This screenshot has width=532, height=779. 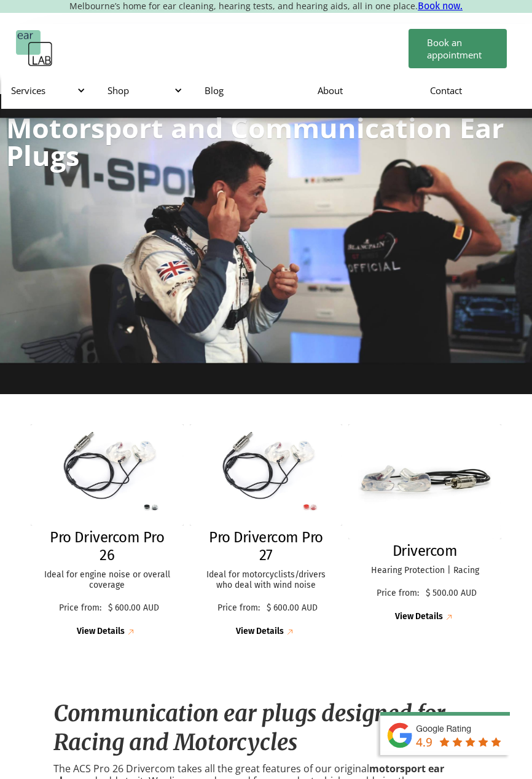 I want to click on h1: Motorsport and Communication Ear Plugs, so click(x=266, y=142).